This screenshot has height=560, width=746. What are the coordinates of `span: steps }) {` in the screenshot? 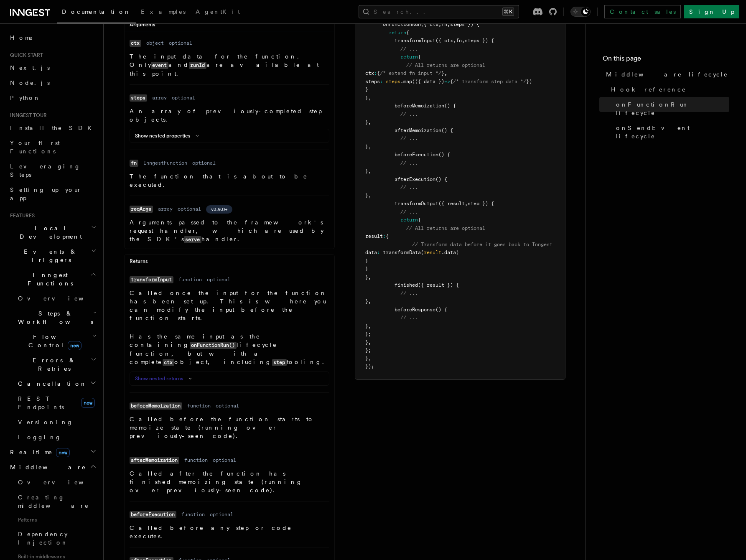 It's located at (465, 24).